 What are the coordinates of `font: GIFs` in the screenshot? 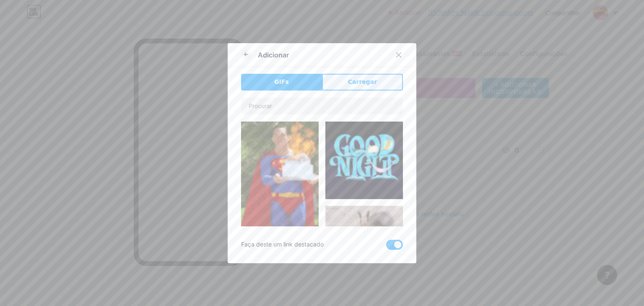 It's located at (281, 82).